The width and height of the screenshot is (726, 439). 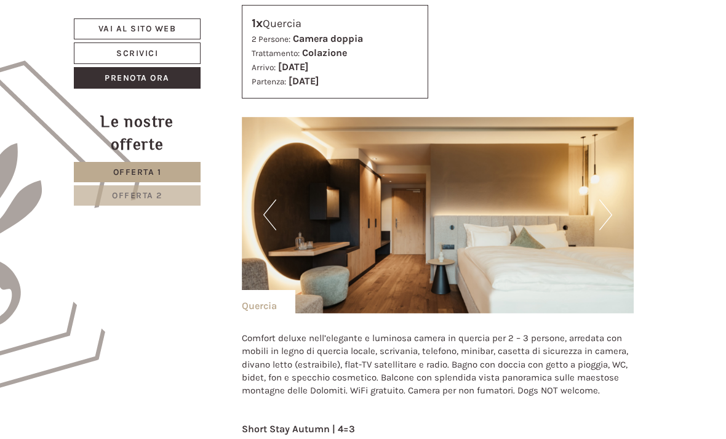 What do you see at coordinates (269, 215) in the screenshot?
I see `button: Previous` at bounding box center [269, 215].